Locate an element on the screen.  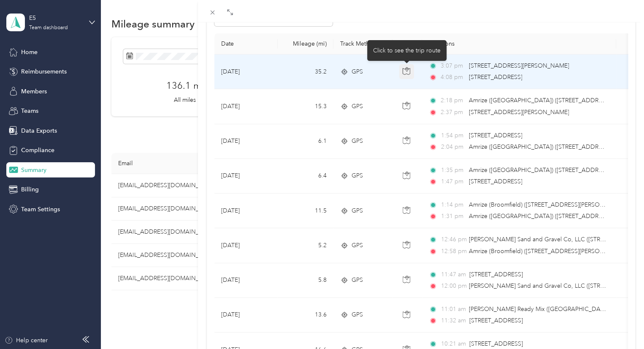
span: 11:01 am is located at coordinates (453, 309).